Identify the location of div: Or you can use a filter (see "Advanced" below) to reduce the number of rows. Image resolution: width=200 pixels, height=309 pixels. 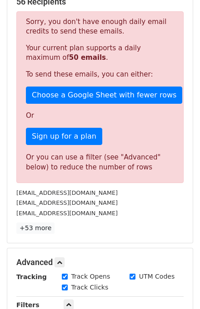
(100, 162).